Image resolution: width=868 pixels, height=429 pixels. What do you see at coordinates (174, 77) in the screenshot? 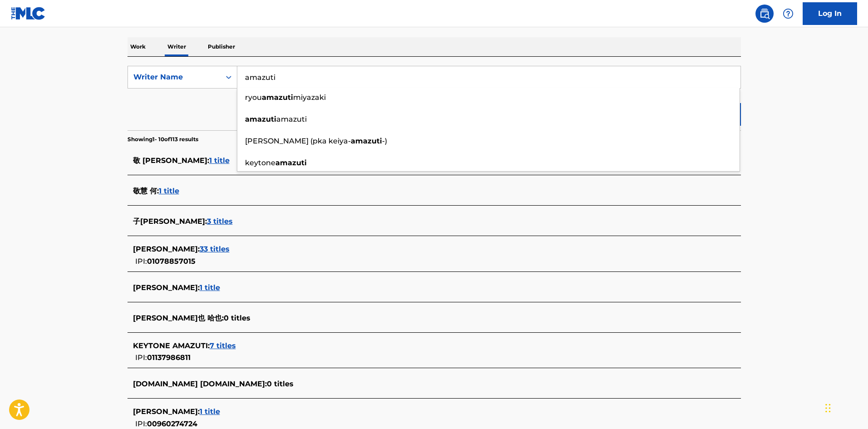
I see `div: Writer Name` at bounding box center [174, 77].